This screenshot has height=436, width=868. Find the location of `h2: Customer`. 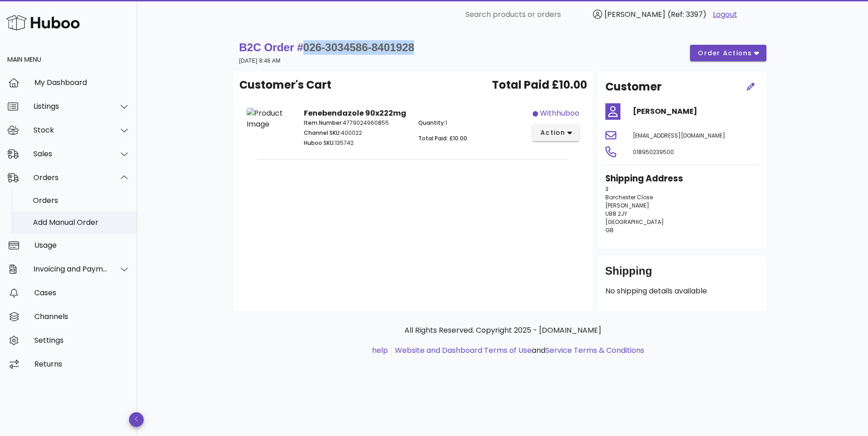

h2: Customer is located at coordinates (633, 87).